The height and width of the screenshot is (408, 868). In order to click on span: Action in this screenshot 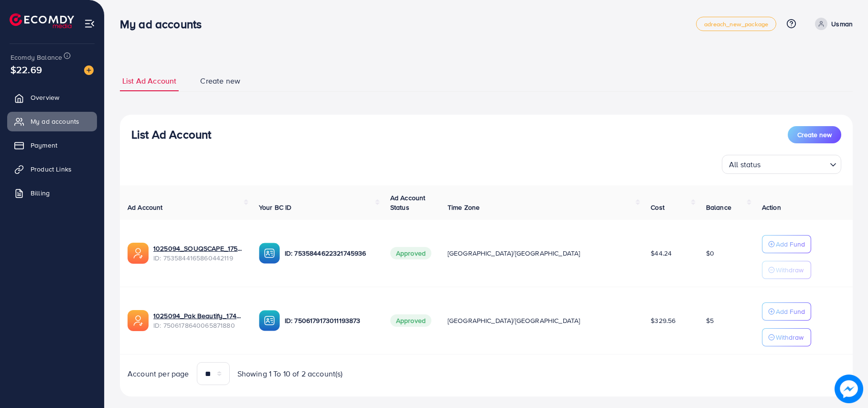, I will do `click(772, 207)`.